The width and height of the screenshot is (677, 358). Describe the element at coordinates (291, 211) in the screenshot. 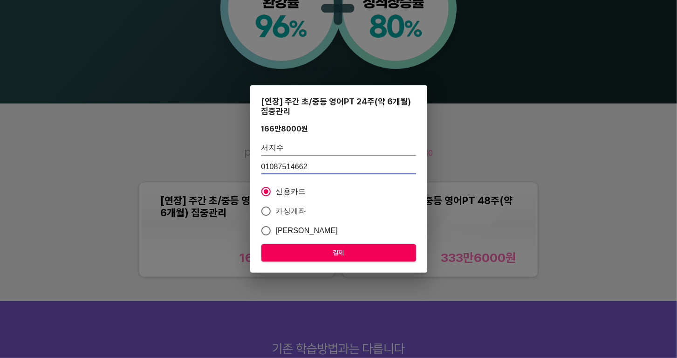

I see `span: 가상계좌` at that location.